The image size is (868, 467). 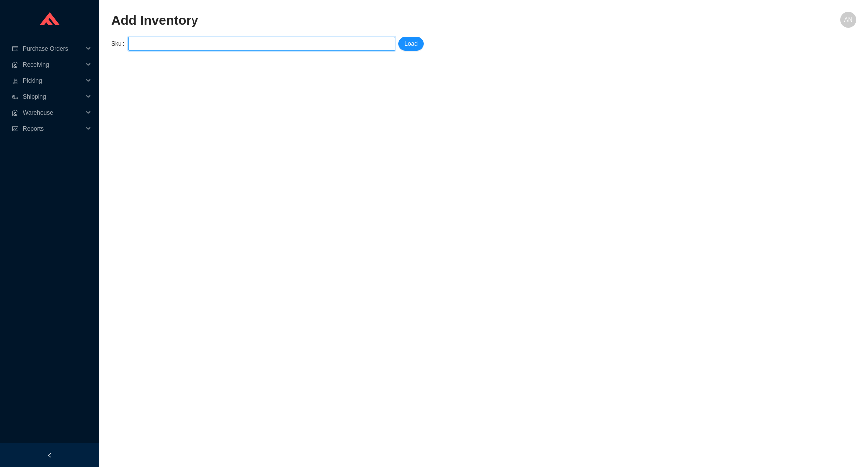 I want to click on span: AN, so click(x=849, y=19).